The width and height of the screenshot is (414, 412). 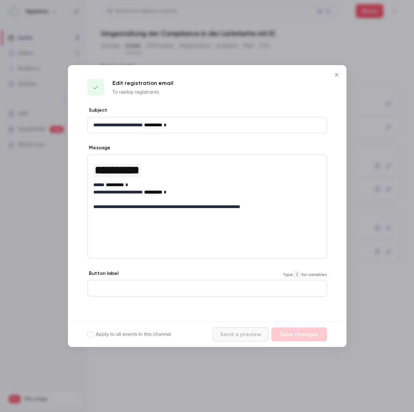 What do you see at coordinates (143, 92) in the screenshot?
I see `p: To replay registrants` at bounding box center [143, 92].